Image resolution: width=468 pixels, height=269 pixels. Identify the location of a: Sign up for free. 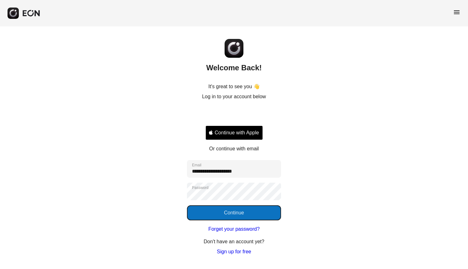
(233, 251).